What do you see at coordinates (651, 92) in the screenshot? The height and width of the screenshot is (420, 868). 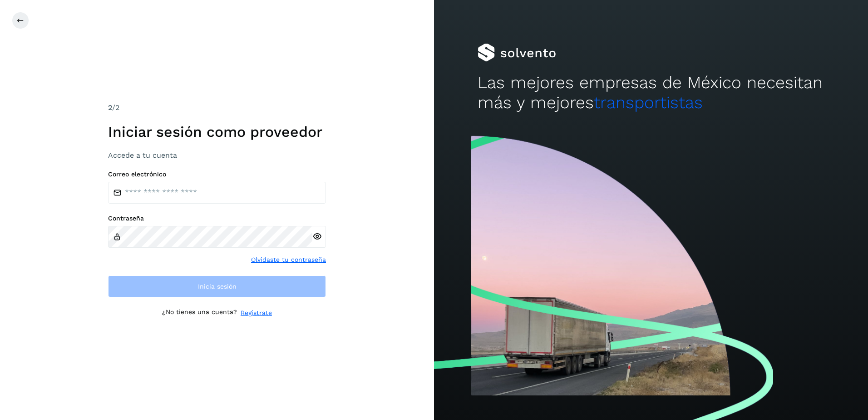 I see `h2: Las mejores empresas de México necesitan más y mejores` at bounding box center [651, 92].